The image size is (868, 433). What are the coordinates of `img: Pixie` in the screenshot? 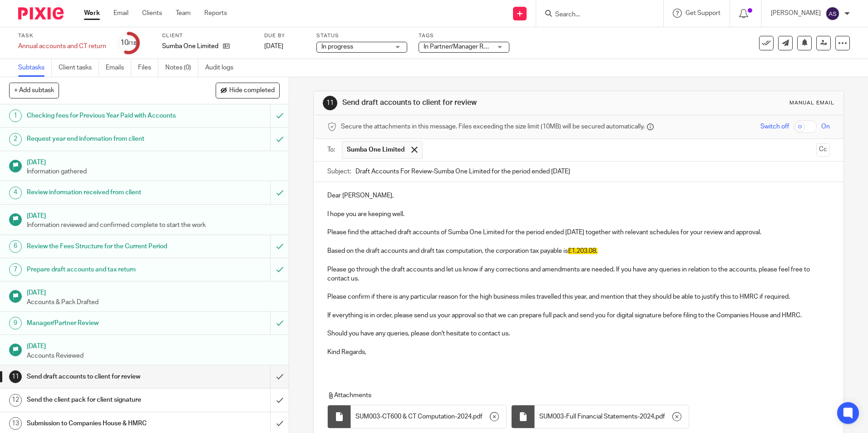 It's located at (41, 13).